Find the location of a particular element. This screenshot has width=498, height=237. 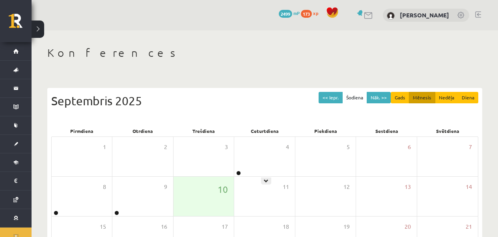

div: Otrdiena is located at coordinates (143, 131).